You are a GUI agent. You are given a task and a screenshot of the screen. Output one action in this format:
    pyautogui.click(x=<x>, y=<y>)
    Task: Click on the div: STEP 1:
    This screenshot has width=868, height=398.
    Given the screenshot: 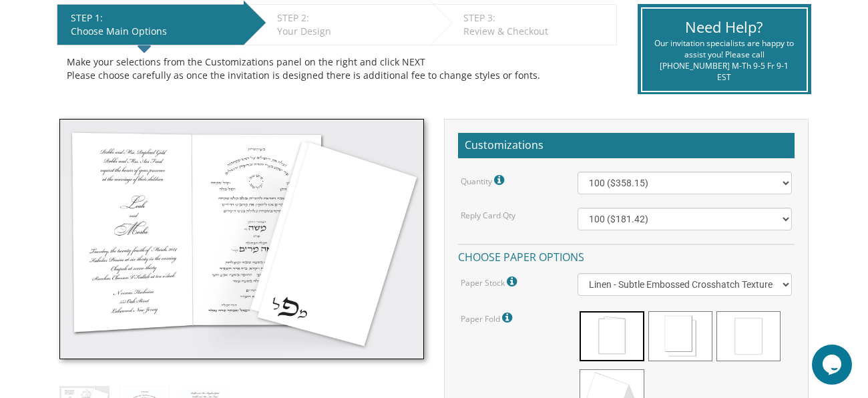 What is the action you would take?
    pyautogui.click(x=154, y=18)
    